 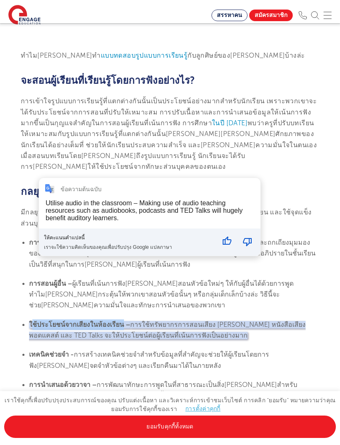 I want to click on div: เราจะใช้ความคิดเห็นของคุณเพื่อปรับปรุง Google แปลภาษา, so click(x=129, y=246).